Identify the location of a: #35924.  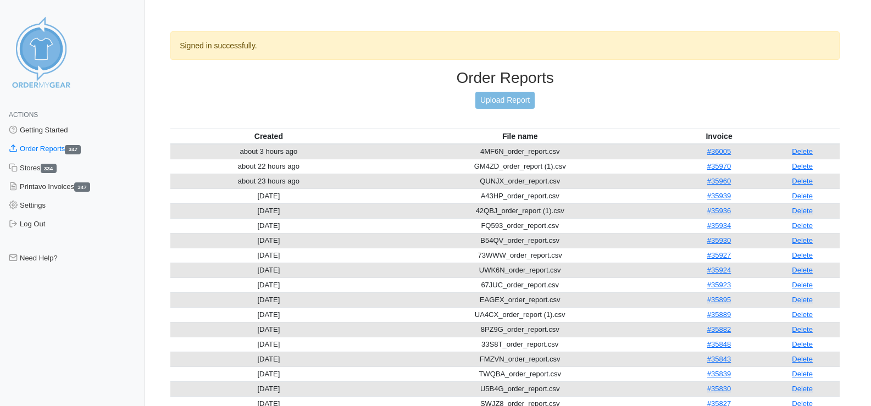
(719, 270).